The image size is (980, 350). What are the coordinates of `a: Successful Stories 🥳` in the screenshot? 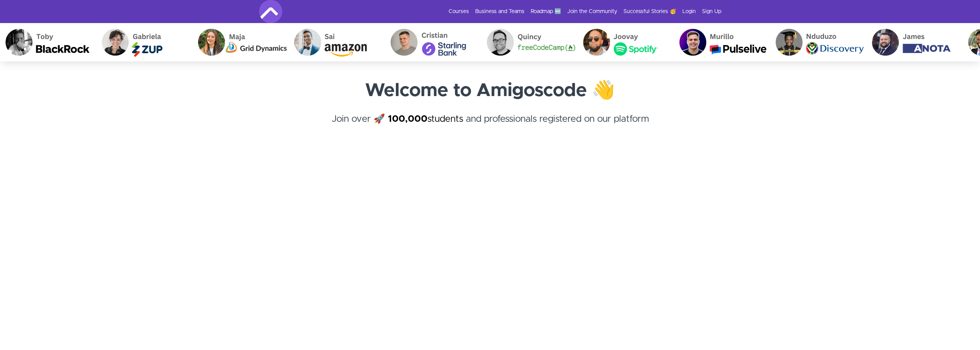 It's located at (649, 12).